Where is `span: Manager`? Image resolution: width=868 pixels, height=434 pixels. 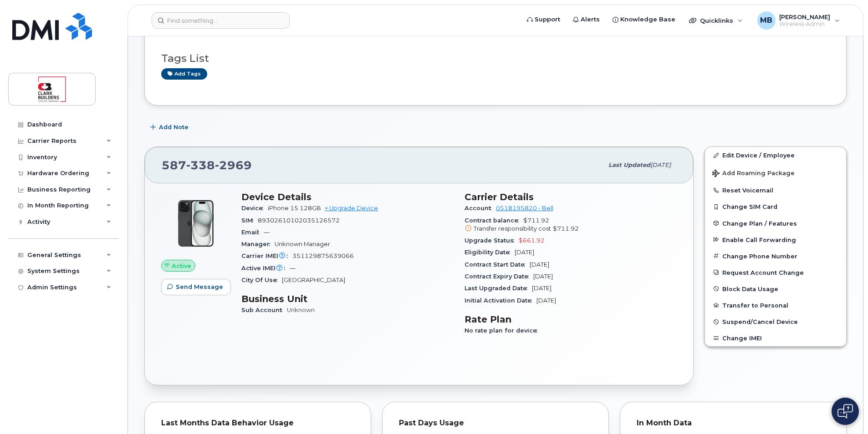 span: Manager is located at coordinates (258, 243).